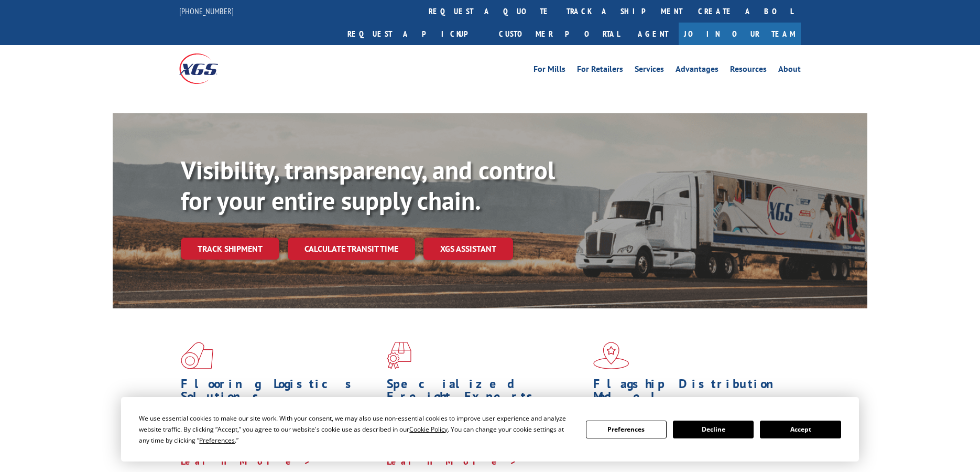 Image resolution: width=980 pixels, height=472 pixels. What do you see at coordinates (549, 71) in the screenshot?
I see `a: For Mills` at bounding box center [549, 71].